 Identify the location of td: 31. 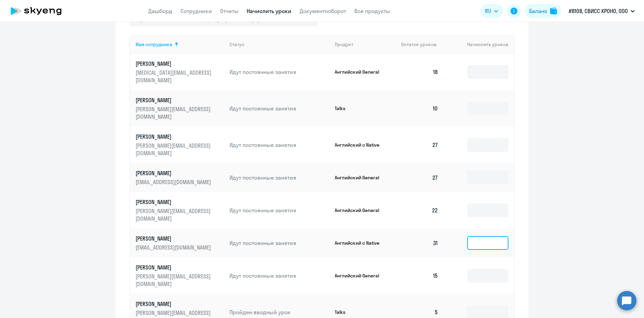
(420, 243).